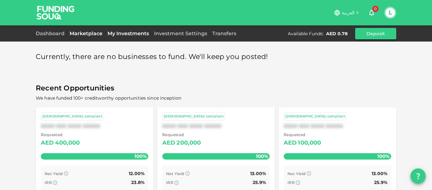 The height and width of the screenshot is (190, 432). Describe the element at coordinates (391, 13) in the screenshot. I see `button: L` at that location.